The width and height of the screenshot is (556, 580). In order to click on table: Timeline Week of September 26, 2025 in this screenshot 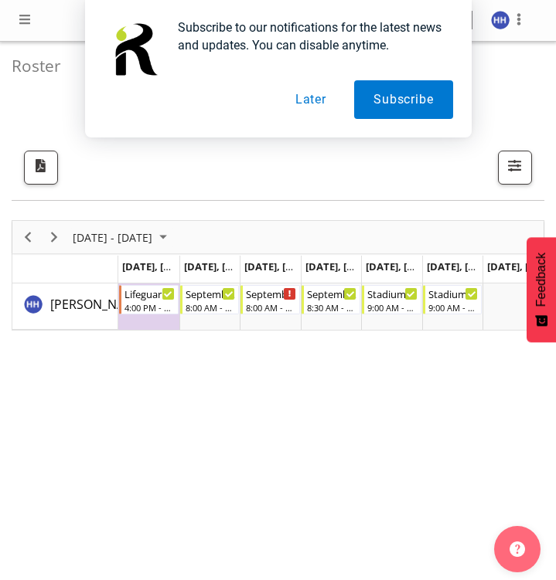, I will do `click(331, 307)`.